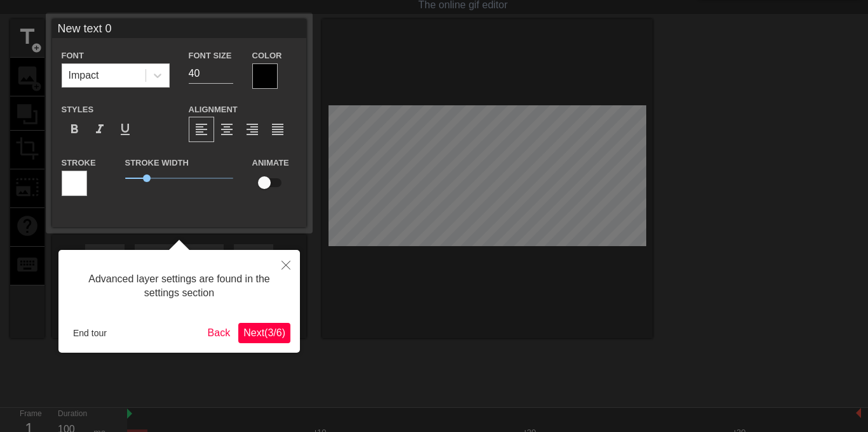 Image resolution: width=868 pixels, height=432 pixels. I want to click on div: Advanced layer settings are found in the settings section, so click(179, 286).